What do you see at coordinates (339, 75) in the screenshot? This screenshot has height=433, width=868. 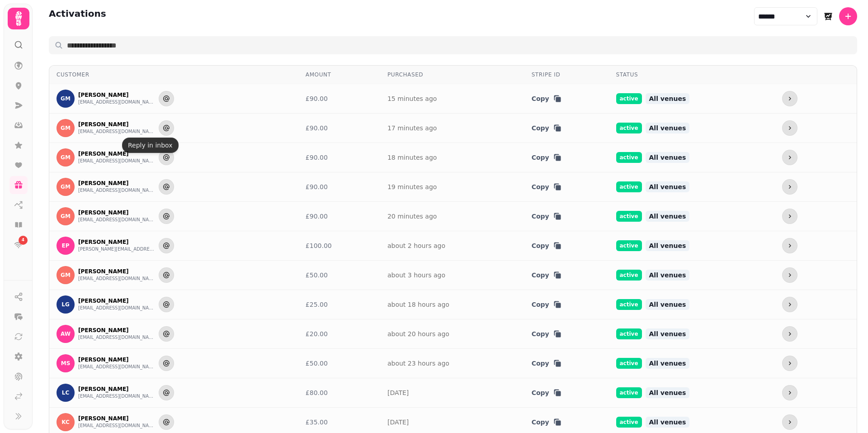 I see `div: Amount` at bounding box center [339, 75].